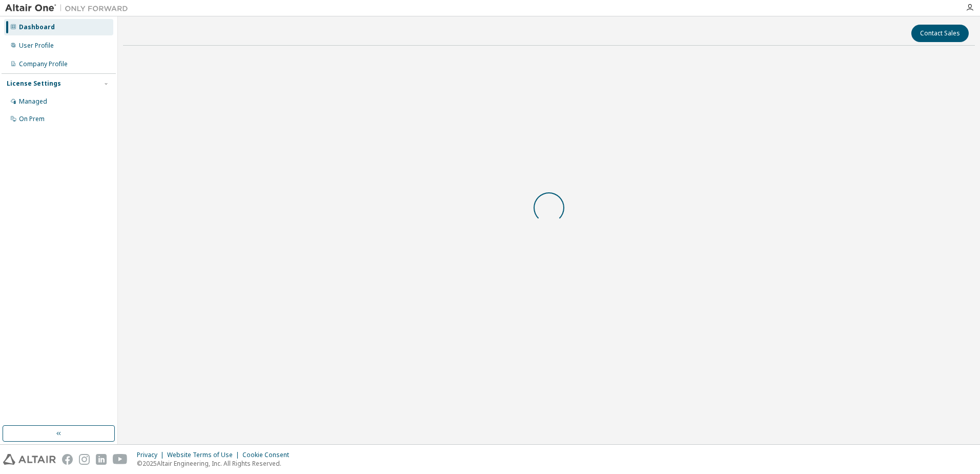 The image size is (980, 474). What do you see at coordinates (101, 458) in the screenshot?
I see `img: linkedin.svg` at bounding box center [101, 458].